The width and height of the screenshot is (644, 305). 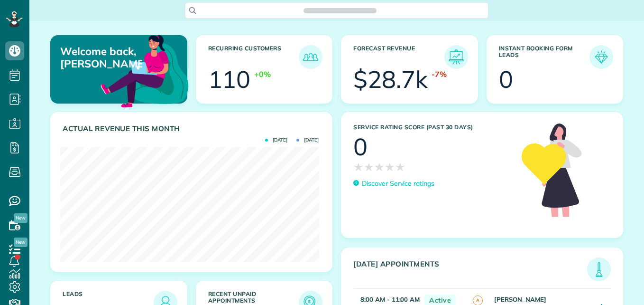 I want to click on img: icon_todays_appointments-901f7ab196bb0bea1936b74009e4eb5ffbc2d2711fa7634e0d609ed5ef32b18b.png, so click(x=599, y=269).